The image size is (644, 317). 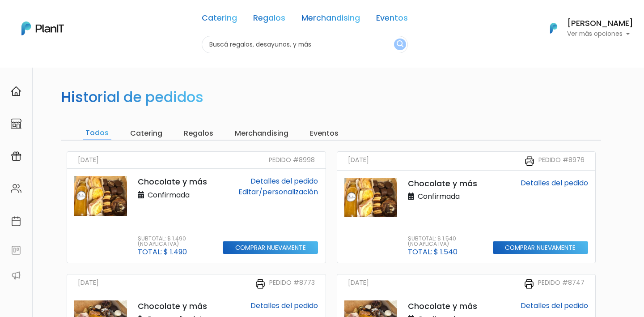 I want to click on a: Regalos, so click(x=270, y=20).